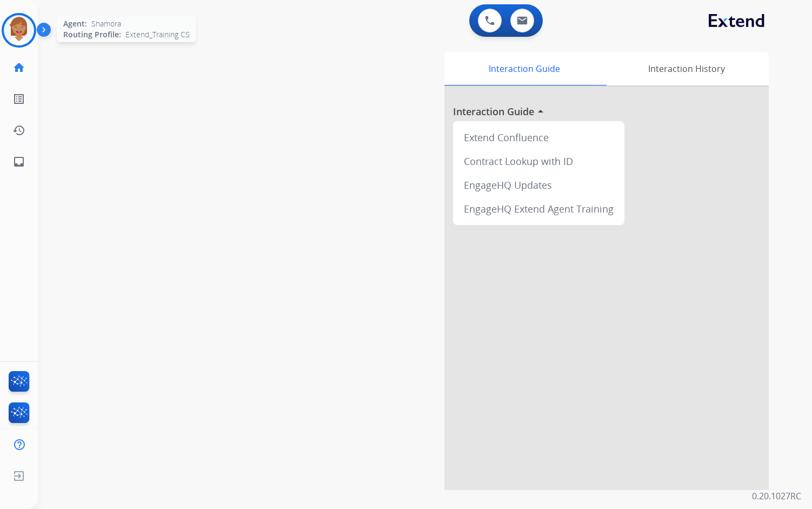 This screenshot has height=509, width=812. What do you see at coordinates (524, 68) in the screenshot?
I see `div: Interaction Guide` at bounding box center [524, 68].